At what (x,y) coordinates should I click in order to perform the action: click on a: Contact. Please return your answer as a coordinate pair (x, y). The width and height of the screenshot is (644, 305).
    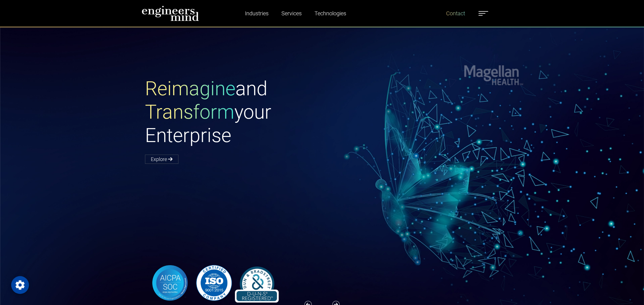
    Looking at the image, I should click on (455, 14).